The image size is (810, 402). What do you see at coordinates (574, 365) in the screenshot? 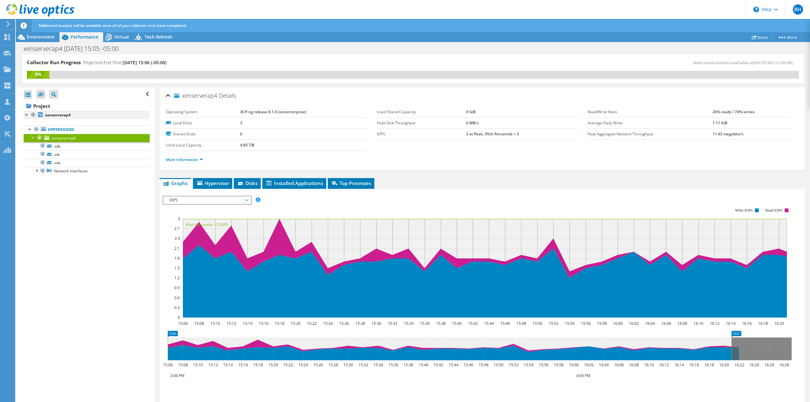
I see `text: 16:00` at bounding box center [574, 365].